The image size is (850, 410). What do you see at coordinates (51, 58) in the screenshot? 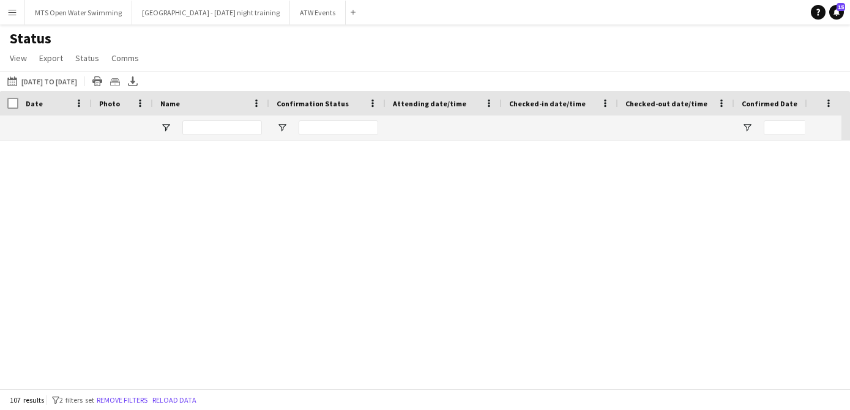
I see `span: Export` at bounding box center [51, 58].